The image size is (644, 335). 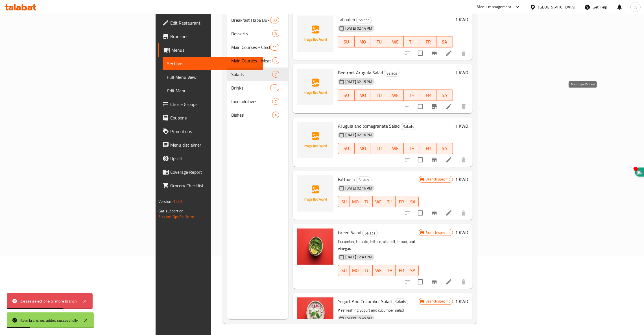 What do you see at coordinates (494, 7) in the screenshot?
I see `div: Menu-management` at bounding box center [494, 7].